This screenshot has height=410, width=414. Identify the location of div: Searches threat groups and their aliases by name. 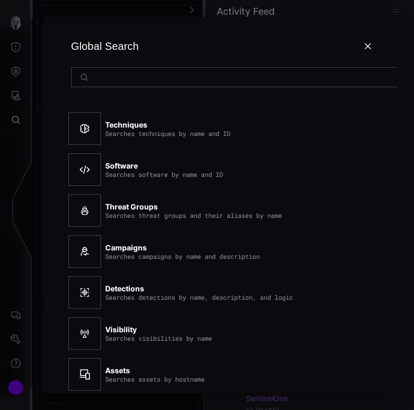
(193, 215).